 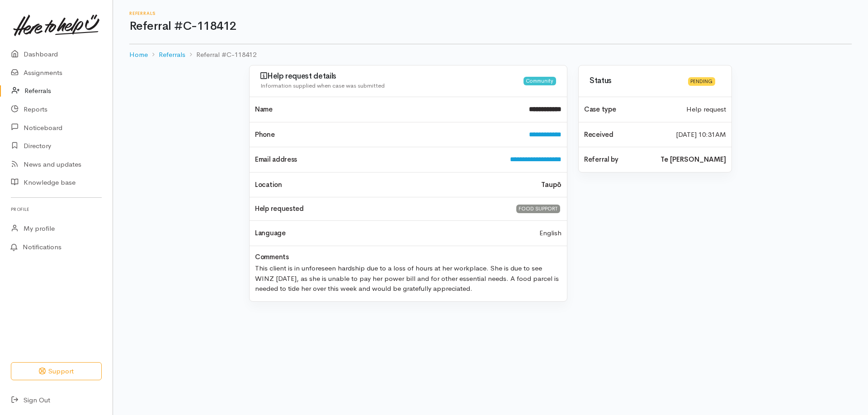 I want to click on div: FOOD SUPPORT, so click(x=538, y=209).